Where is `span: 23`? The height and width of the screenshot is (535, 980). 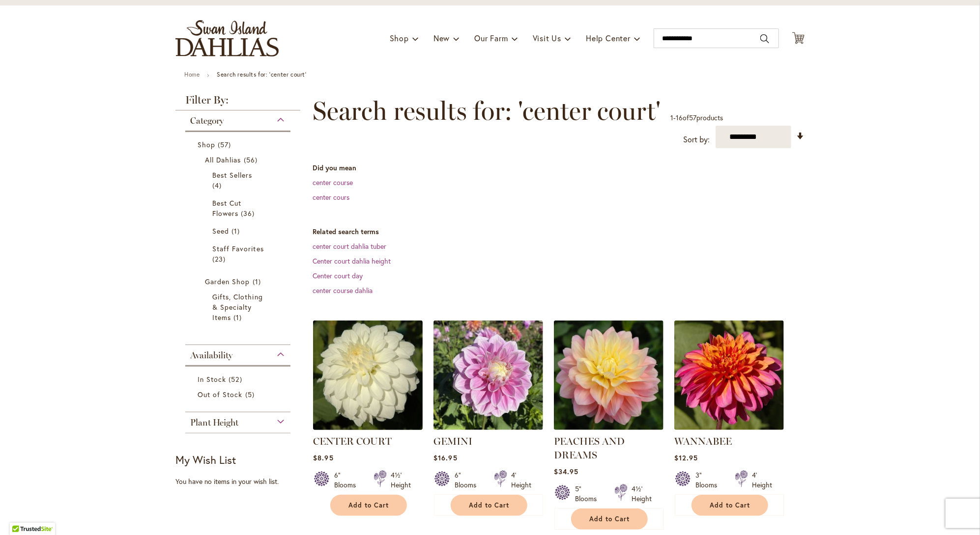 span: 23 is located at coordinates (220, 259).